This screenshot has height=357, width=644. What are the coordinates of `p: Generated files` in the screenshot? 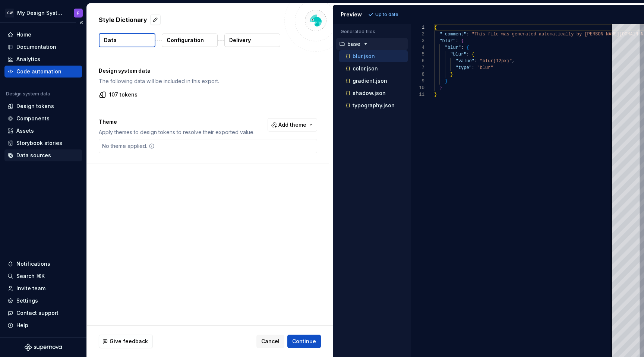 It's located at (372, 32).